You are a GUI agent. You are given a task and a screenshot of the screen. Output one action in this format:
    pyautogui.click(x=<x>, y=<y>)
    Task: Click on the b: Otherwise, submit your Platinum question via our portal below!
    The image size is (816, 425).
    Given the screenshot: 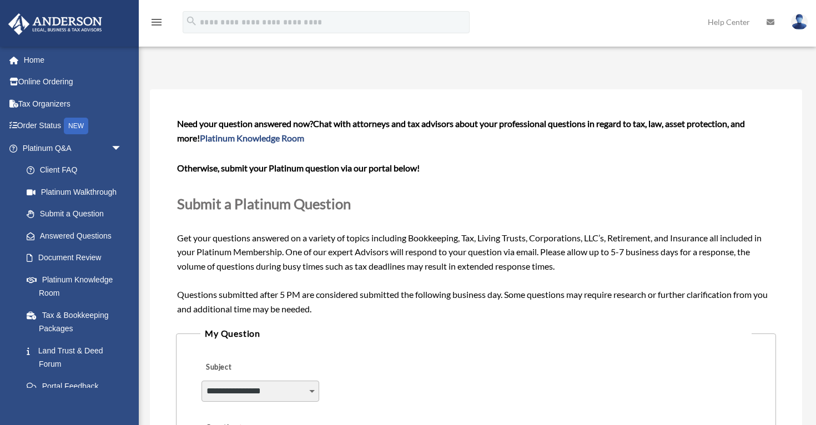 What is the action you would take?
    pyautogui.click(x=298, y=168)
    